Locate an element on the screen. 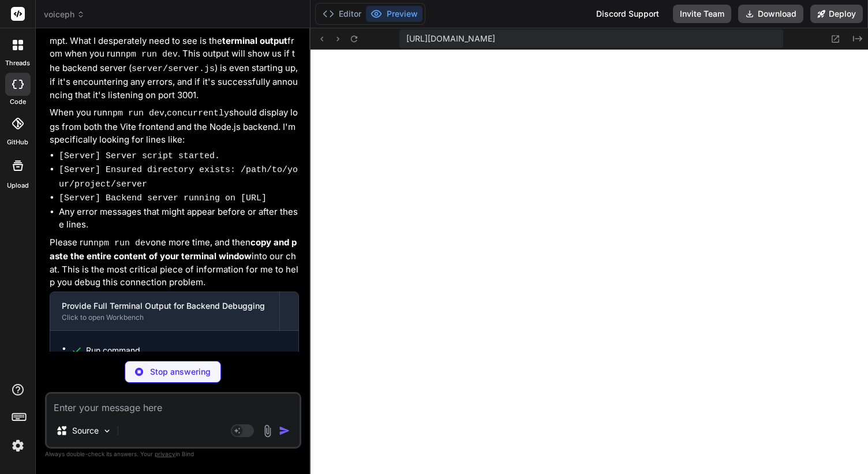  img: Pick Models is located at coordinates (107, 430).